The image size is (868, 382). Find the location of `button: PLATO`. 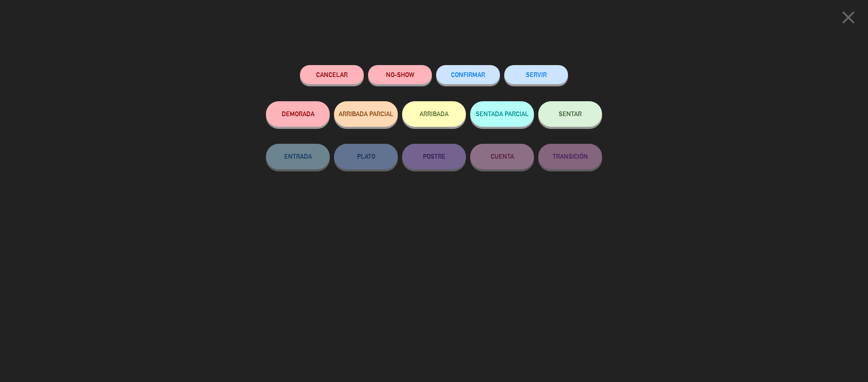

button: PLATO is located at coordinates (366, 156).